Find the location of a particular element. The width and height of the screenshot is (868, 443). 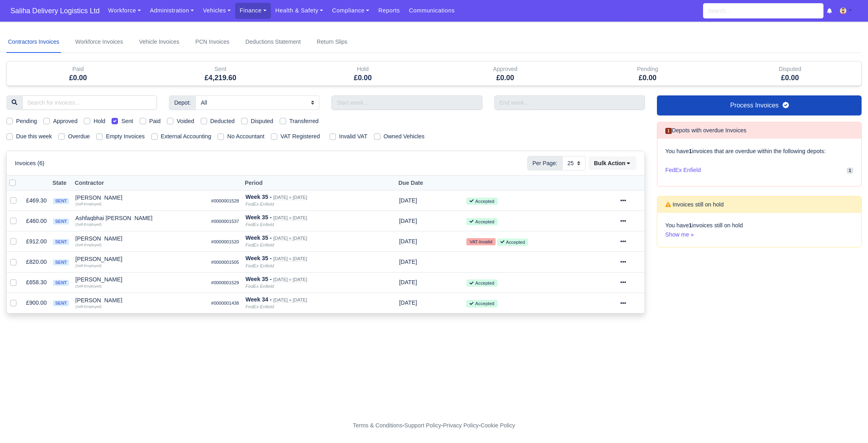

label: No Accountant is located at coordinates (246, 137).